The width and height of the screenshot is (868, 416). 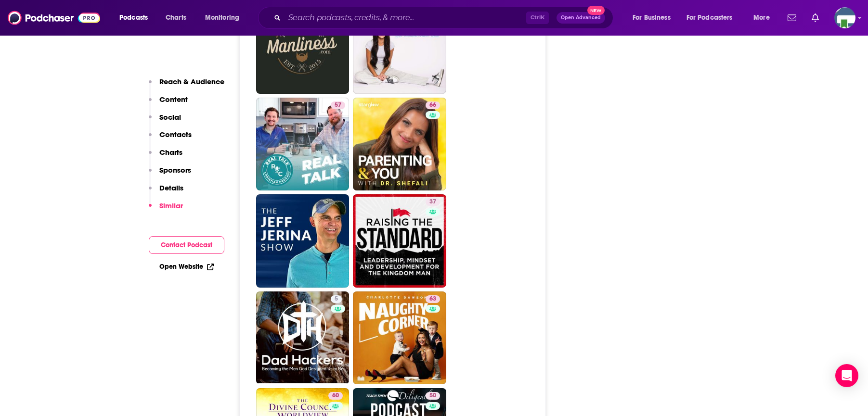 What do you see at coordinates (844, 18) in the screenshot?
I see `img: User Profile` at bounding box center [844, 18].